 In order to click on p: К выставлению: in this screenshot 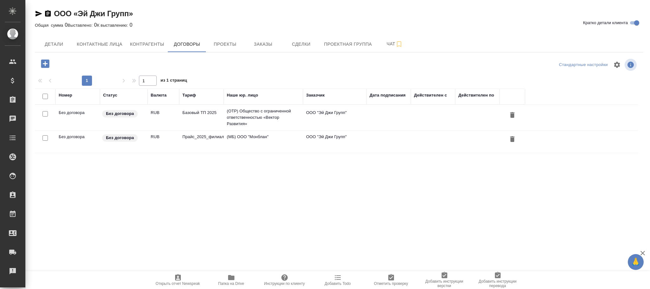, I will do `click(113, 25)`.